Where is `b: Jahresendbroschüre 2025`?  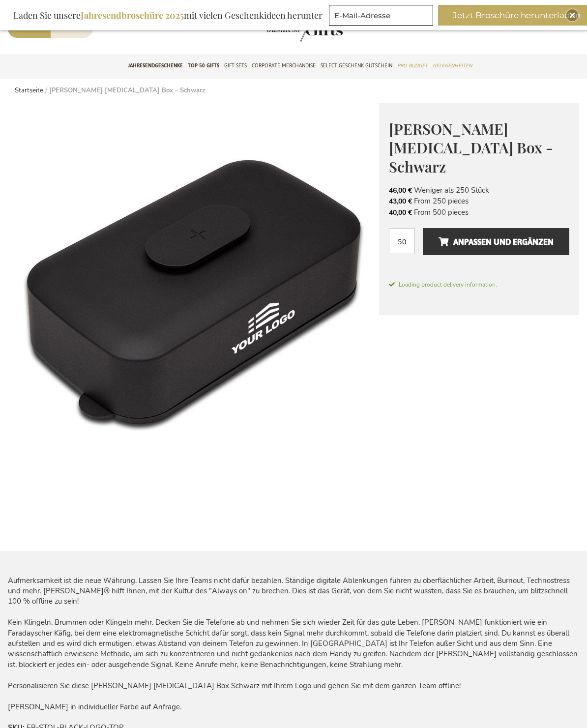 b: Jahresendbroschüre 2025 is located at coordinates (132, 15).